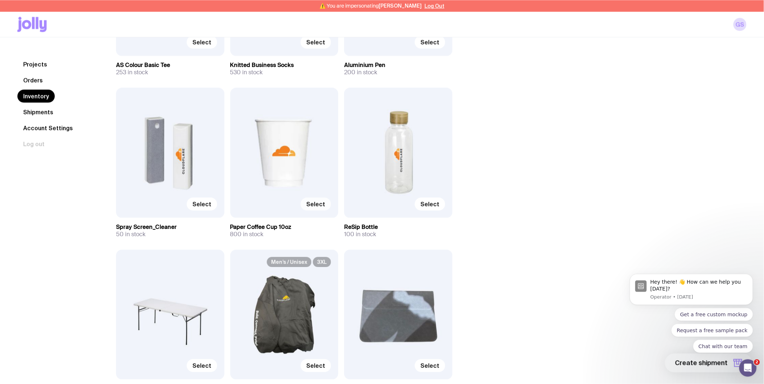  What do you see at coordinates (757, 363) in the screenshot?
I see `span: 2` at bounding box center [757, 363].